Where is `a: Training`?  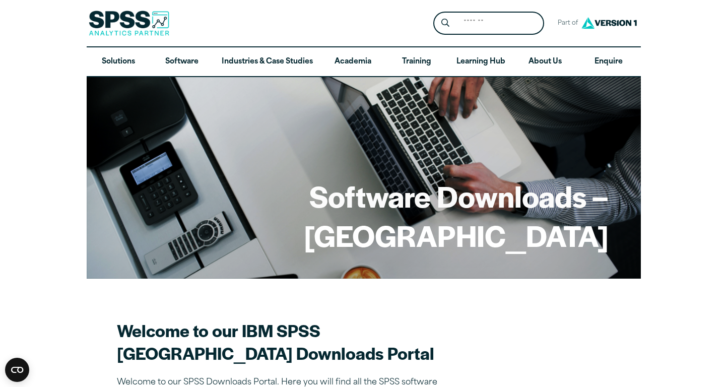 a: Training is located at coordinates (416, 62).